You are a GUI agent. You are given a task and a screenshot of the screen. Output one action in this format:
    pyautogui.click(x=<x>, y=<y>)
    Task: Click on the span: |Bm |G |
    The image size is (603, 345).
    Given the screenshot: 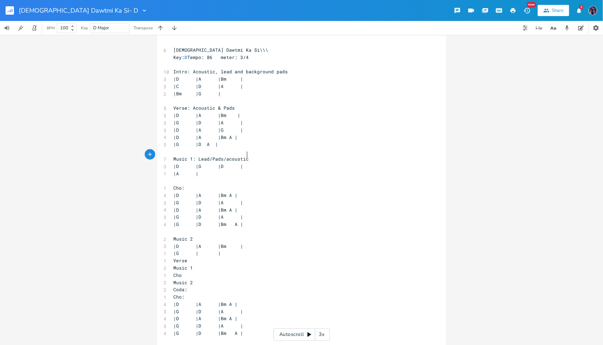 What is the action you would take?
    pyautogui.click(x=197, y=94)
    